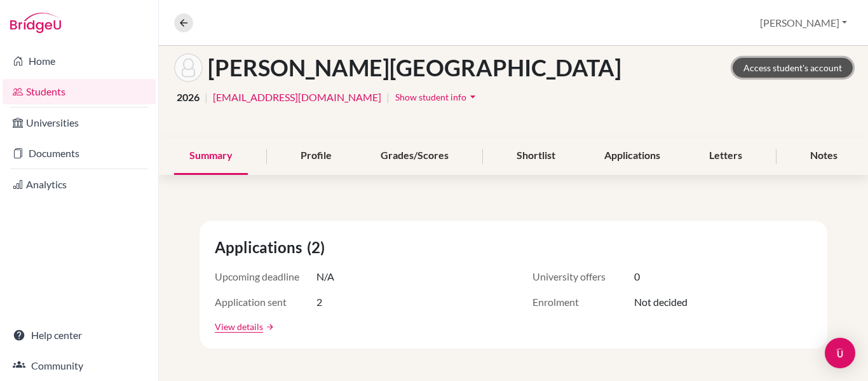 The height and width of the screenshot is (381, 868). Describe the element at coordinates (269, 327) in the screenshot. I see `a: arrow_forward` at that location.